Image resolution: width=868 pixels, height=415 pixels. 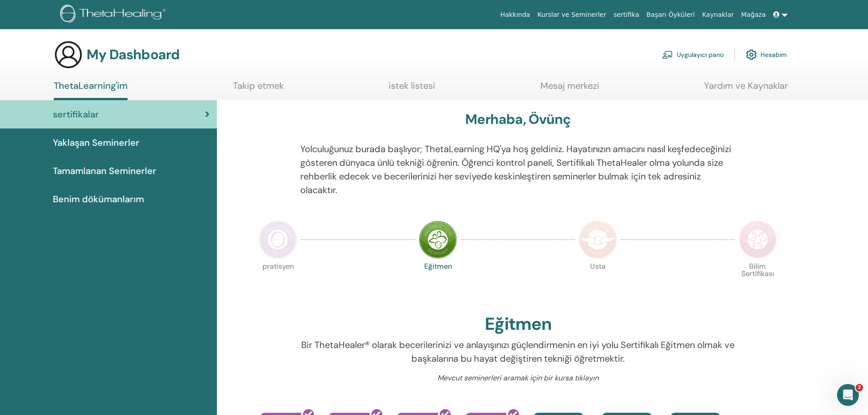 I want to click on a: Yardım ve Kaynaklar, so click(x=746, y=89).